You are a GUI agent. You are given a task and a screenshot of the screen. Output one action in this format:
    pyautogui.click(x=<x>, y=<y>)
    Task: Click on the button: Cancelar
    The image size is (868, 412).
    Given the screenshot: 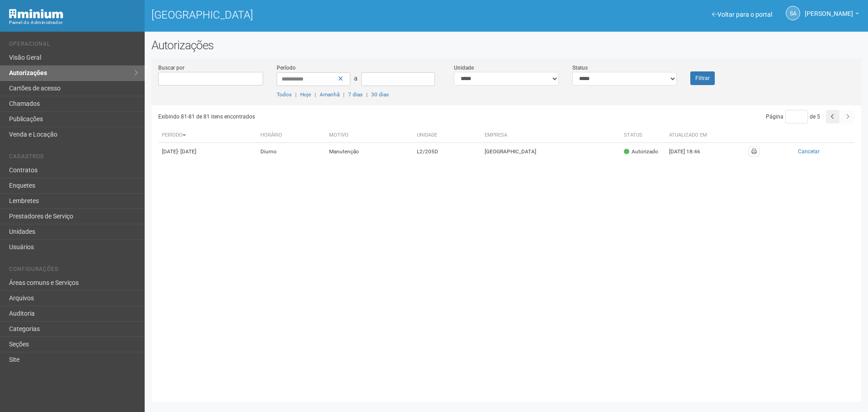 What is the action you would take?
    pyautogui.click(x=809, y=151)
    